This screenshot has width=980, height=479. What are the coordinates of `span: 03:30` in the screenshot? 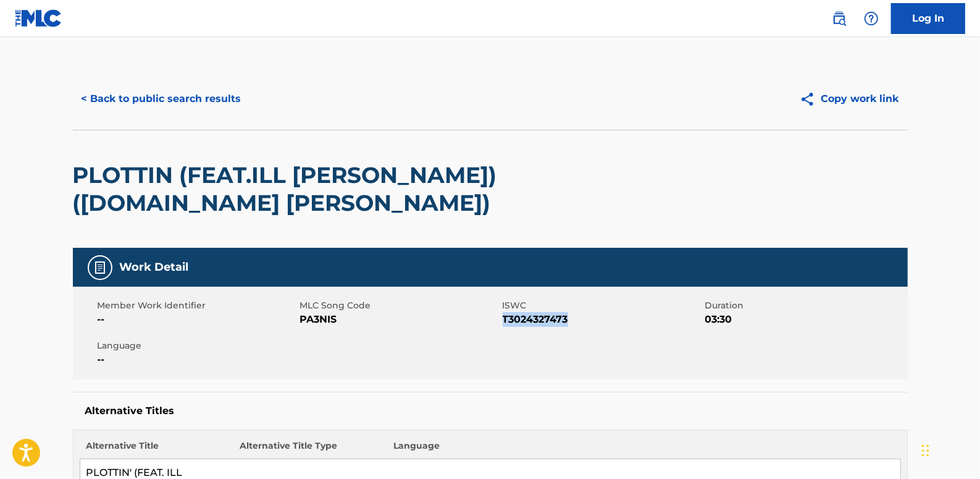 It's located at (805, 319).